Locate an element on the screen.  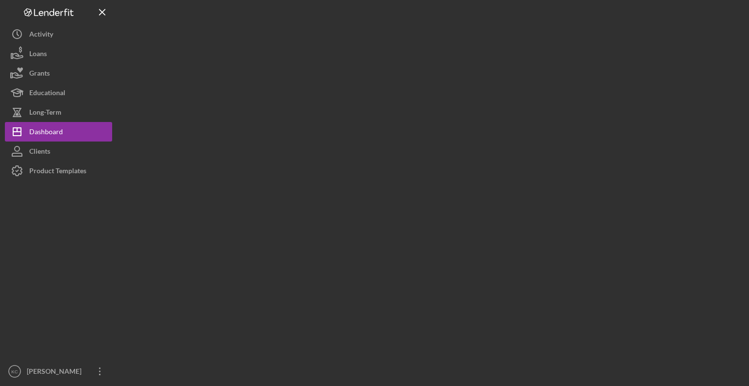
button: Loans is located at coordinates (58, 54).